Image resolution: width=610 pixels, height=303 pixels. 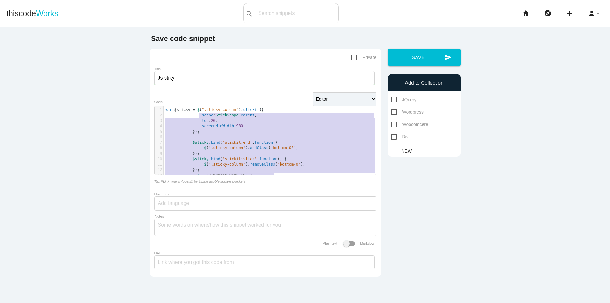 I want to click on span: removeClass, so click(x=262, y=164).